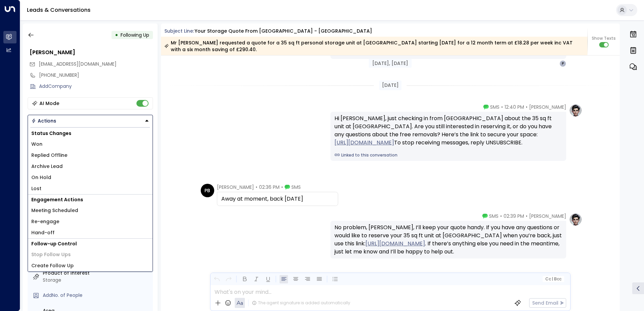 Image resolution: width=644 pixels, height=311 pixels. What do you see at coordinates (78, 64) in the screenshot?
I see `span: paul_ansell1964@hotmail.com` at bounding box center [78, 64].